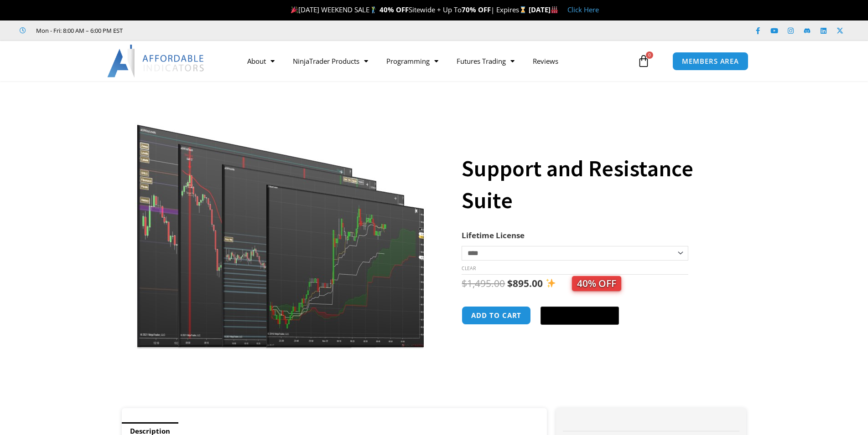 The width and height of the screenshot is (868, 435). What do you see at coordinates (281, 223) in the screenshot?
I see `img: Support and Resistance Suite 1` at bounding box center [281, 223].